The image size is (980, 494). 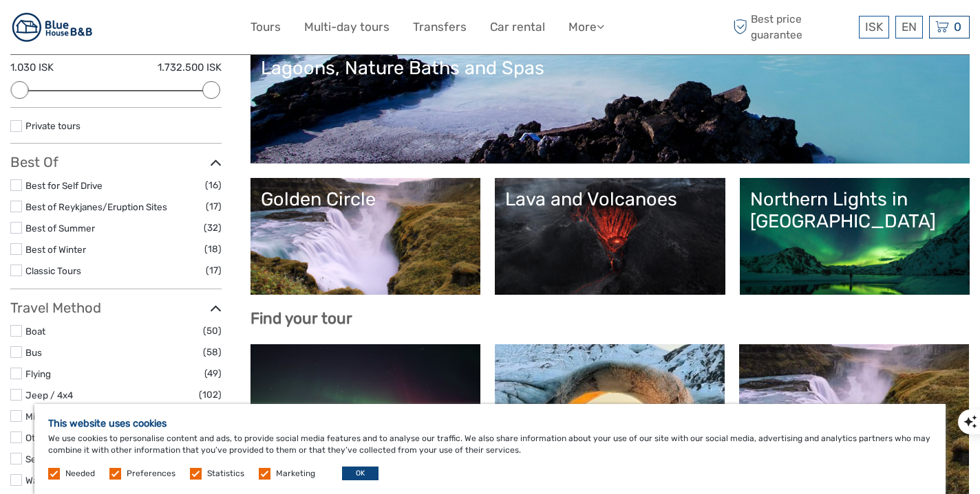 What do you see at coordinates (609, 200) in the screenshot?
I see `div: Lava and Volcanoes` at bounding box center [609, 200].